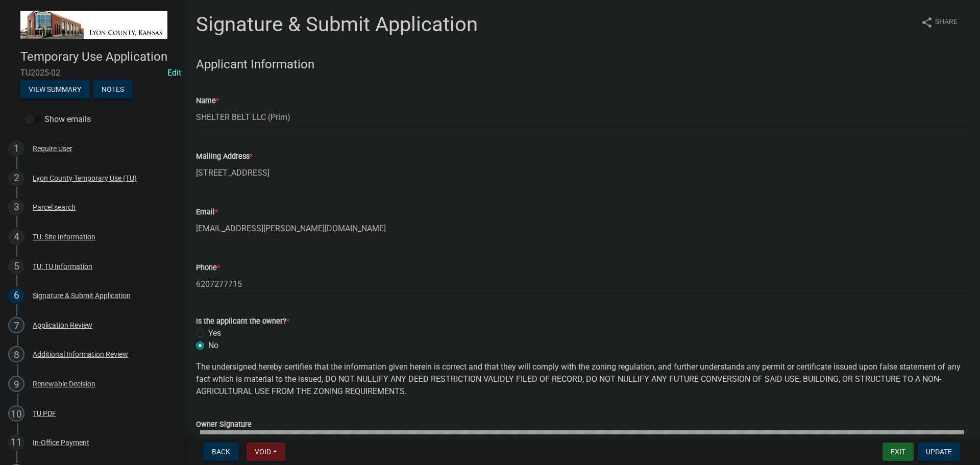  Describe the element at coordinates (53, 149) in the screenshot. I see `div: Require User` at that location.